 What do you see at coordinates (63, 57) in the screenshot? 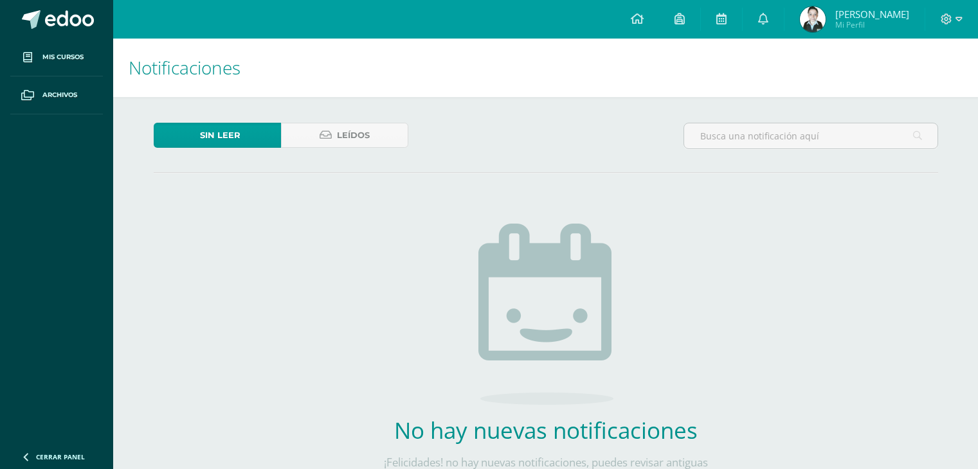
I see `span: Mis cursos` at bounding box center [63, 57].